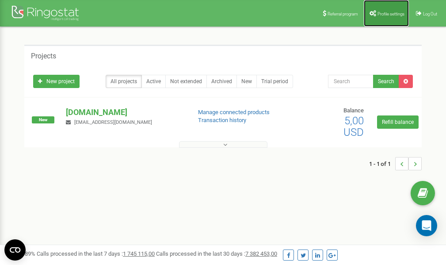 Image resolution: width=446 pixels, height=265 pixels. I want to click on span: New, so click(43, 120).